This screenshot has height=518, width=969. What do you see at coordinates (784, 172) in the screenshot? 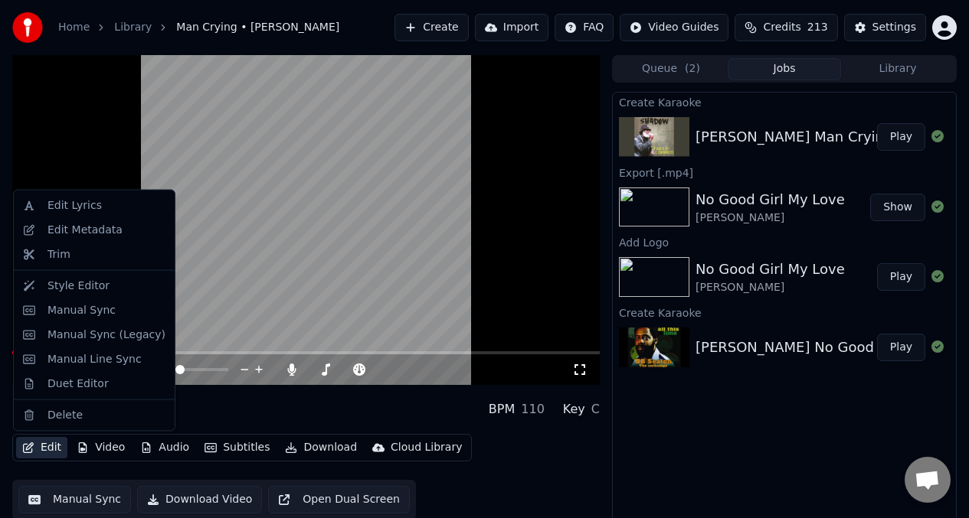
I see `div: Export [.mp4]` at bounding box center [784, 172].